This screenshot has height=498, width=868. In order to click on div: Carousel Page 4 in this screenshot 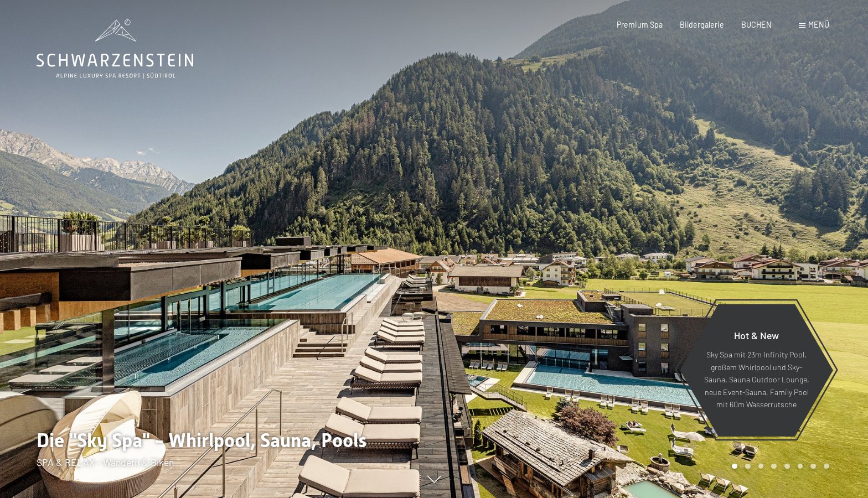, I will do `click(774, 467)`.